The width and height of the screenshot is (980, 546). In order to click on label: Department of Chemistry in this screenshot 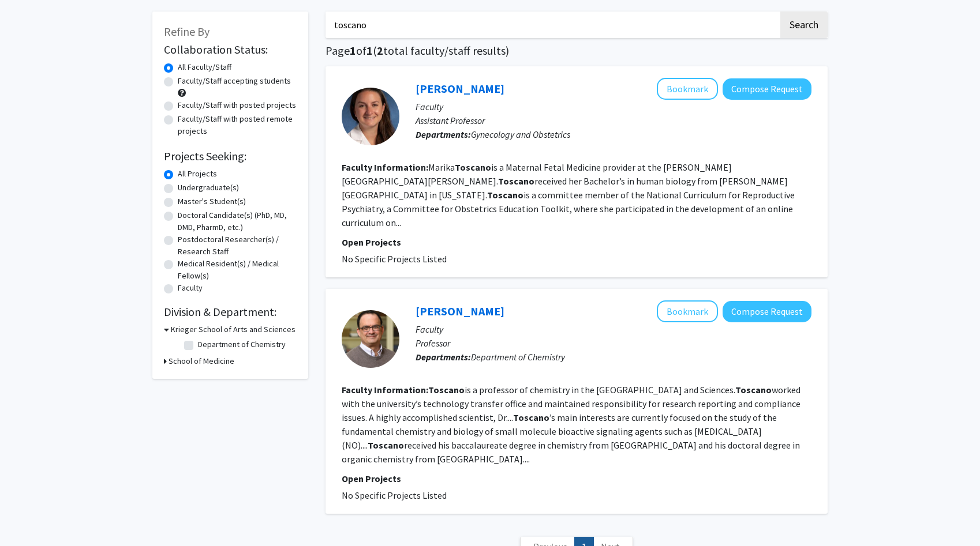, I will do `click(242, 344)`.